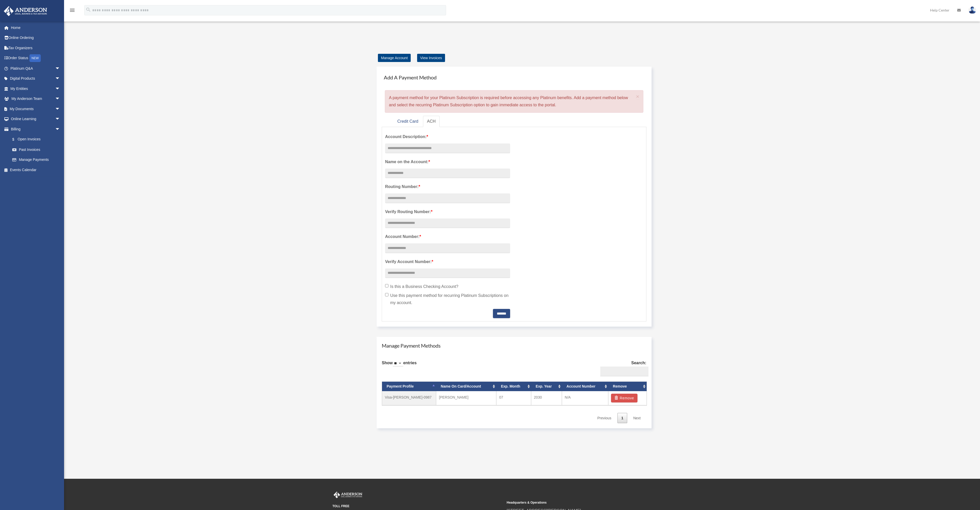 The width and height of the screenshot is (980, 510). Describe the element at coordinates (627, 386) in the screenshot. I see `th: Remove: activate to sort column ascending` at that location.